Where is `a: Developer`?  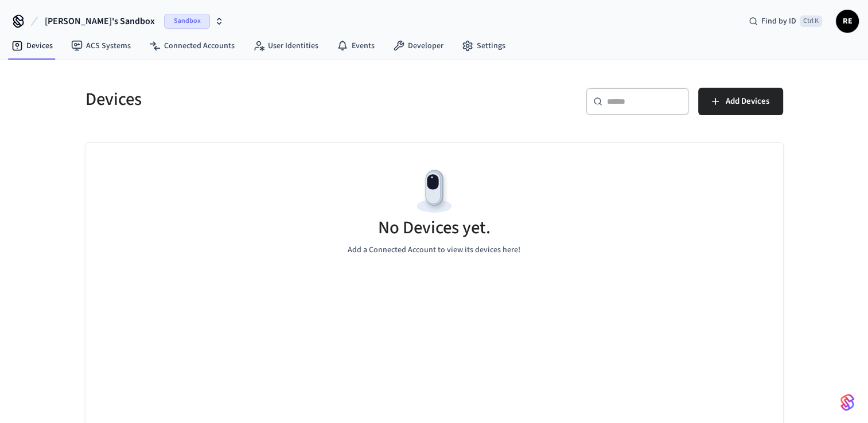 a: Developer is located at coordinates (418, 46).